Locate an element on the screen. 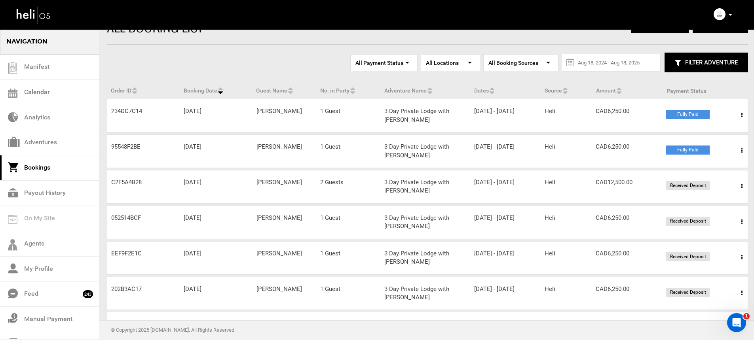 Image resolution: width=754 pixels, height=340 pixels. span: 1 is located at coordinates (746, 317).